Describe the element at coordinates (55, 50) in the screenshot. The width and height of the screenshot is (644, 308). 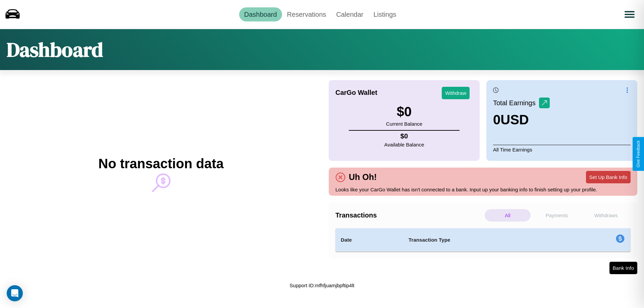
I see `h1: Dashboard` at that location.